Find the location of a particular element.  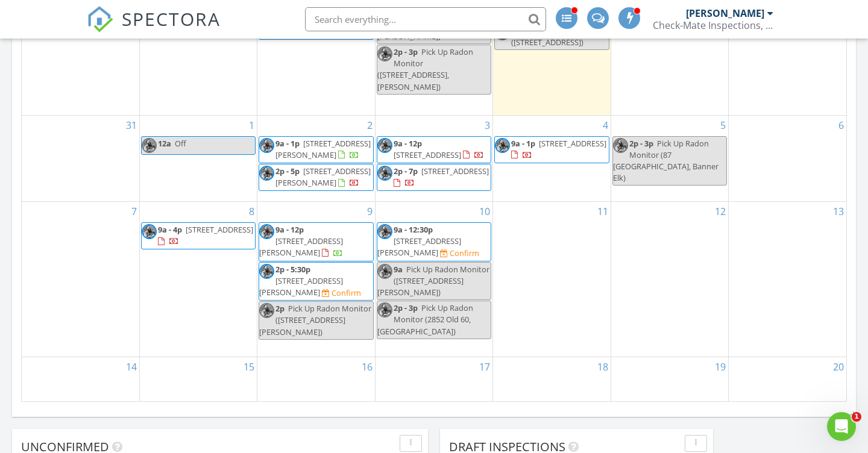

td: Go to August 31, 2025 is located at coordinates (80, 158).